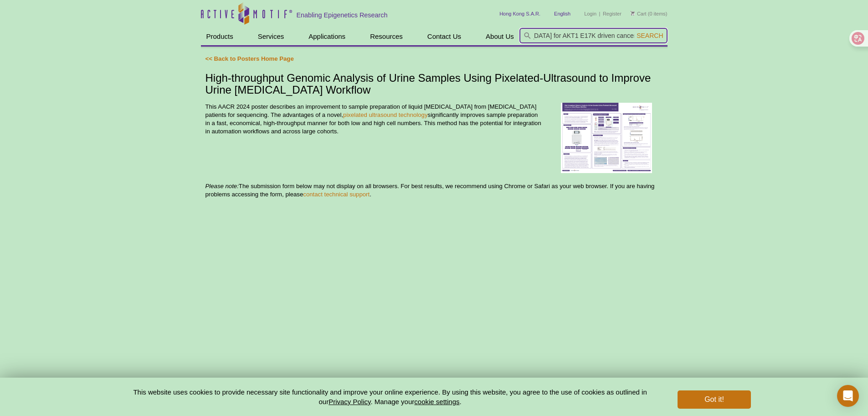 The height and width of the screenshot is (416, 868). What do you see at coordinates (434, 84) in the screenshot?
I see `h1: High-throughput Genomic Analysis of Urine Samples Using Pixelated-Ultrasound to Improve Urine [ME...` at bounding box center [434, 84].